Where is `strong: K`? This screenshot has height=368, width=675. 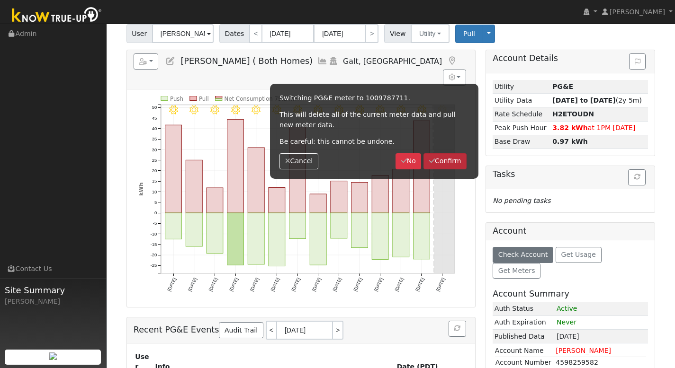 strong: K is located at coordinates (573, 114).